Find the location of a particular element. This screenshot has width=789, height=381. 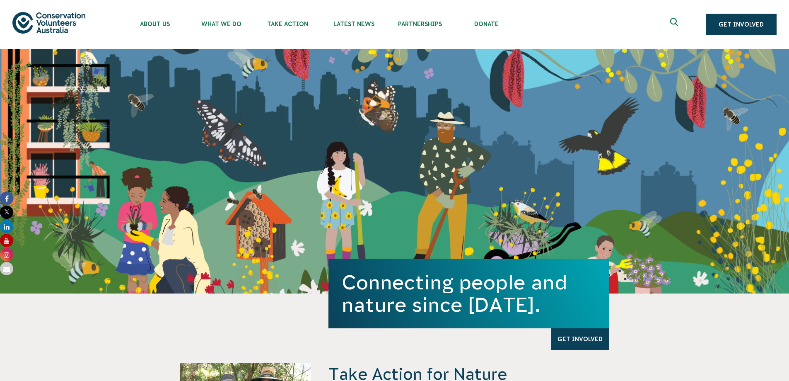

span: Latest News is located at coordinates (354, 24).